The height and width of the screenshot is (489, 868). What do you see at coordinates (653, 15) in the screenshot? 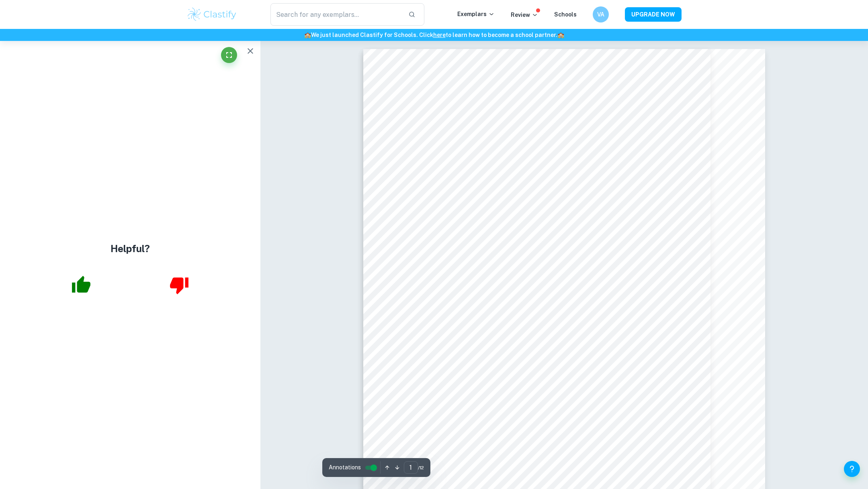
I see `button: UPGRADE NOW` at bounding box center [653, 15].